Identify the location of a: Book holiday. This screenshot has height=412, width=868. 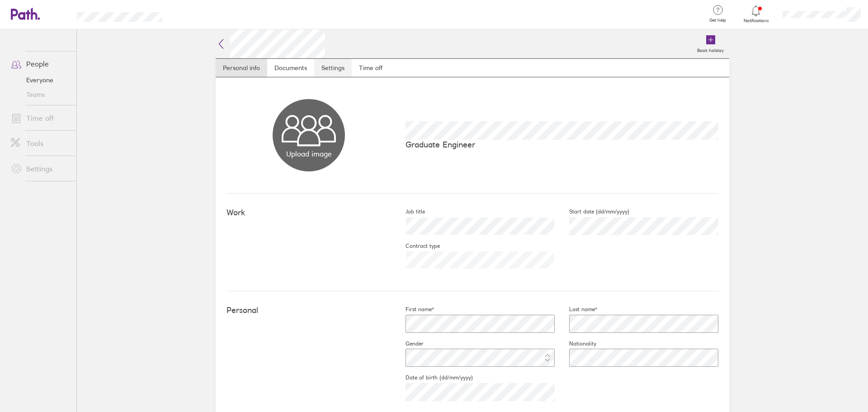
(710, 44).